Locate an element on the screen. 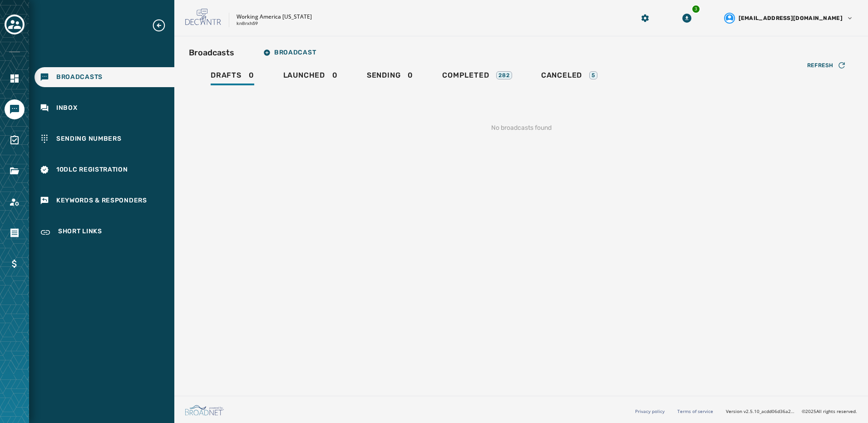  a: Terms of service is located at coordinates (695, 412).